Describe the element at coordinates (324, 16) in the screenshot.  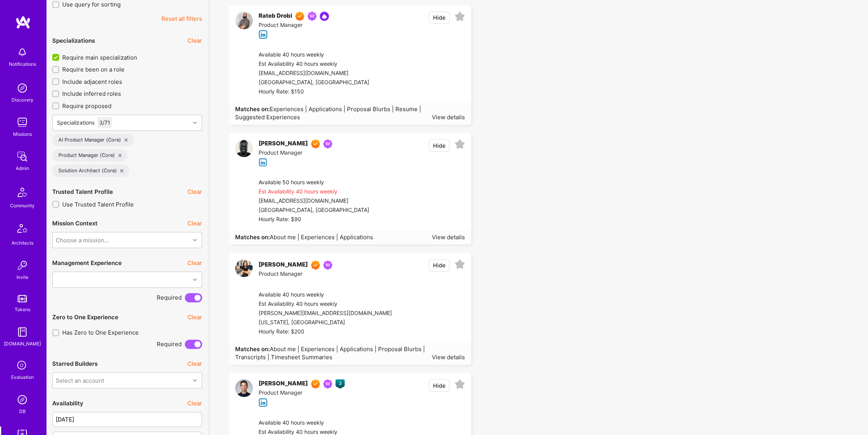
I see `img: Power user` at that location.